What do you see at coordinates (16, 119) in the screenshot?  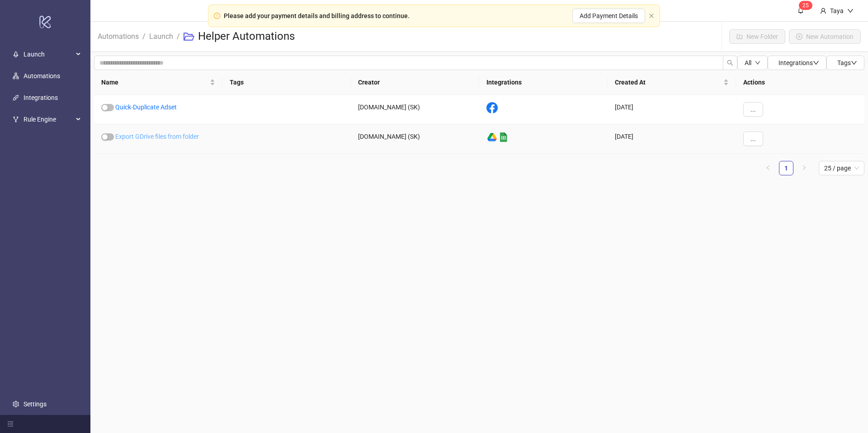 I see `span: fork` at bounding box center [16, 119].